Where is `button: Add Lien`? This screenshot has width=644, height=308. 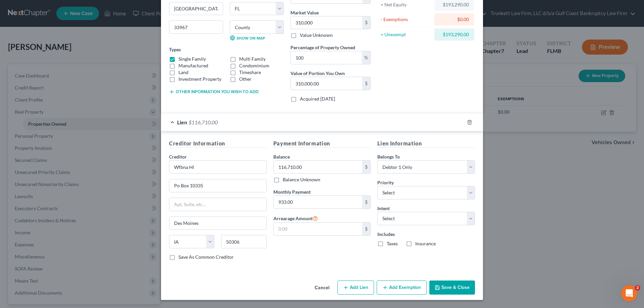 button: Add Lien is located at coordinates (356, 287).